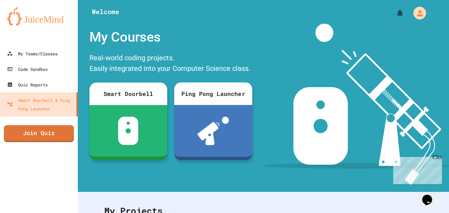 Image resolution: width=449 pixels, height=213 pixels. I want to click on div: My Teams/Classes, so click(32, 54).